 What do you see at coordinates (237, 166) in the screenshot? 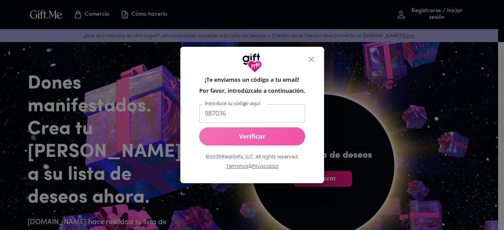
I see `a: Términos` at bounding box center [237, 166].